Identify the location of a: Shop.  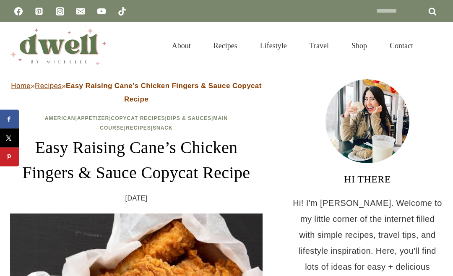
(359, 46).